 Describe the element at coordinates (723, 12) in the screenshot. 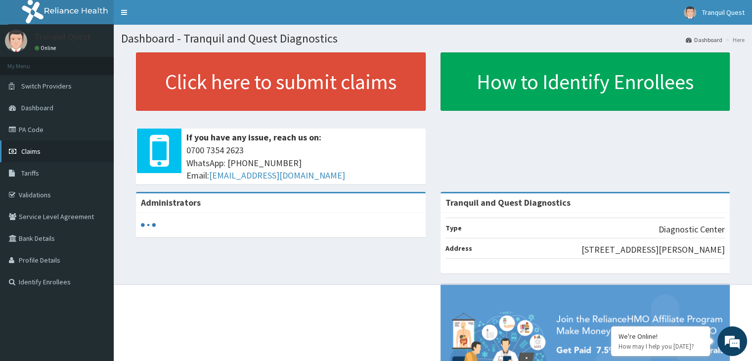

I see `span: Tranquil Quest` at that location.